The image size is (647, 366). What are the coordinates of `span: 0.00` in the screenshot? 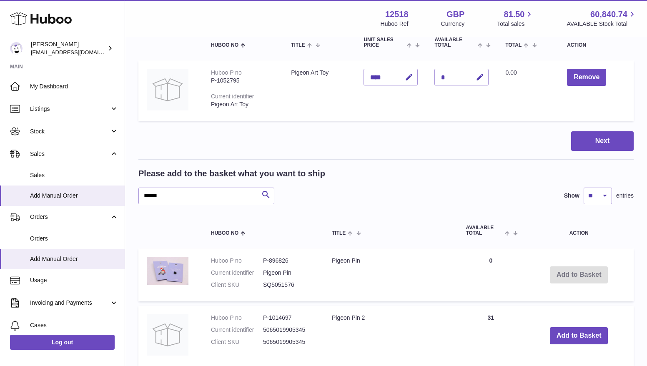 It's located at (510, 72).